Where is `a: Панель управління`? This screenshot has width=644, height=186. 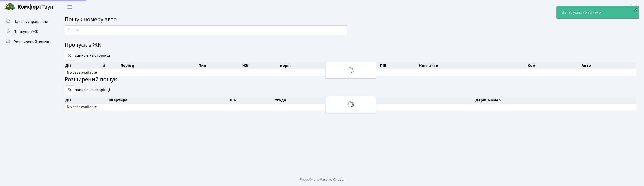 a: Панель управління is located at coordinates (28, 22).